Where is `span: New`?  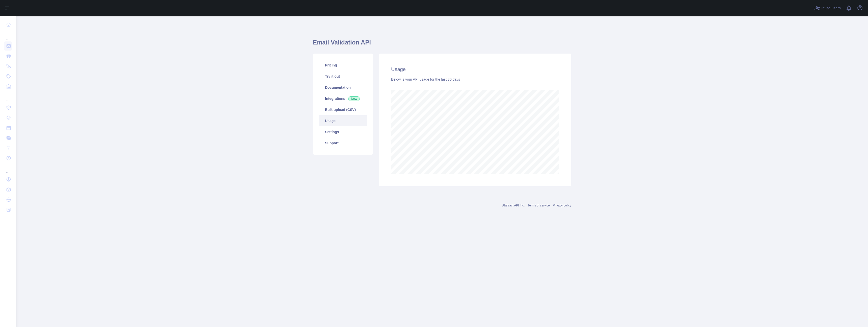
span: New is located at coordinates (354, 99).